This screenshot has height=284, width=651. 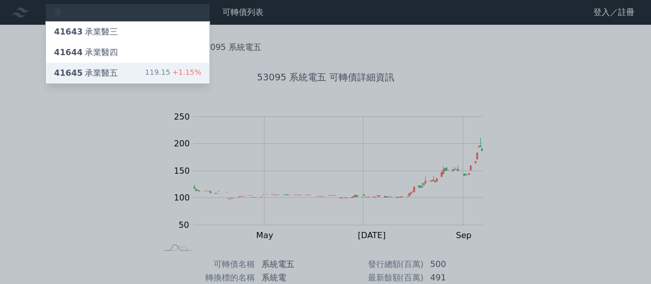 I want to click on span: 41644, so click(x=68, y=52).